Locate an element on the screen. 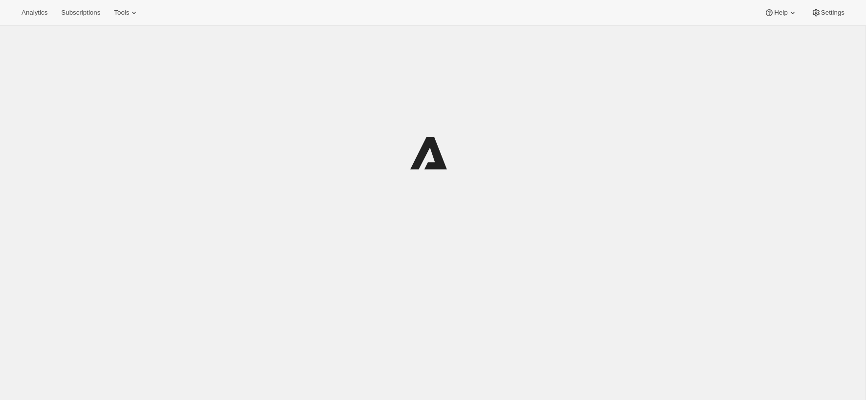  button: Help is located at coordinates (780, 13).